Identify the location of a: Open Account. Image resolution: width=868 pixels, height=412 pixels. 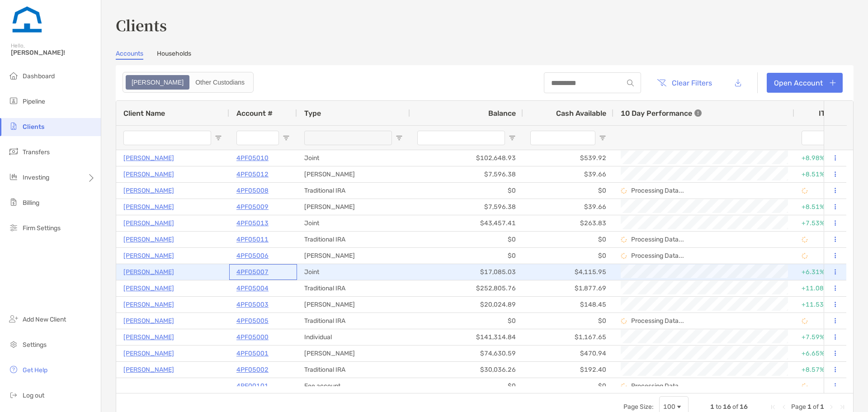
(805, 83).